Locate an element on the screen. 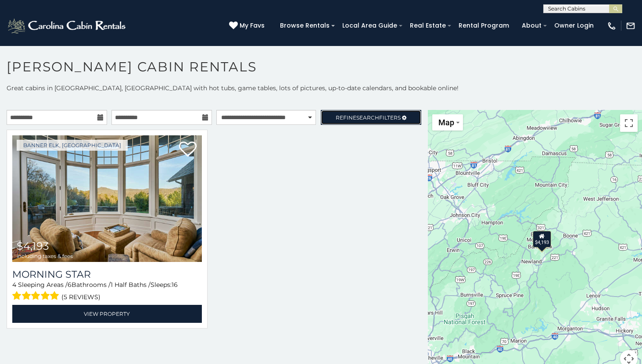 The height and width of the screenshot is (364, 642). button: Toggle fullscreen view is located at coordinates (629, 123).